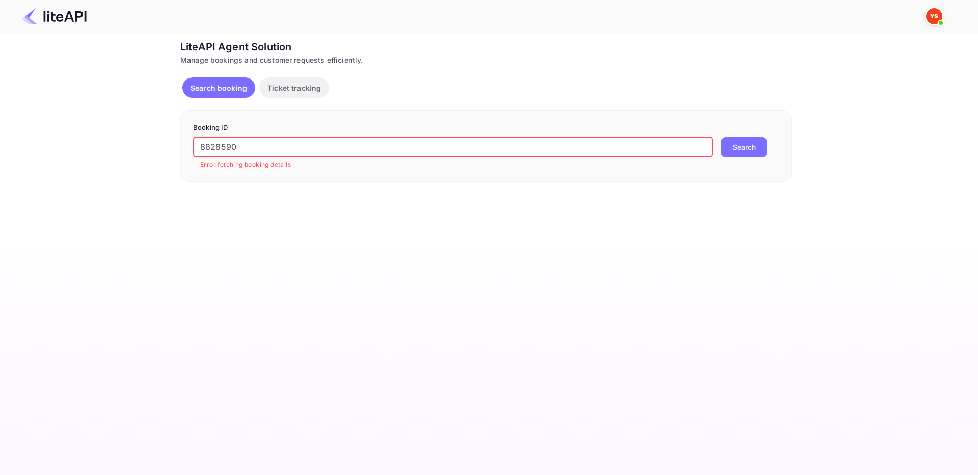 The image size is (978, 475). I want to click on p: Error fetching booking details, so click(453, 165).